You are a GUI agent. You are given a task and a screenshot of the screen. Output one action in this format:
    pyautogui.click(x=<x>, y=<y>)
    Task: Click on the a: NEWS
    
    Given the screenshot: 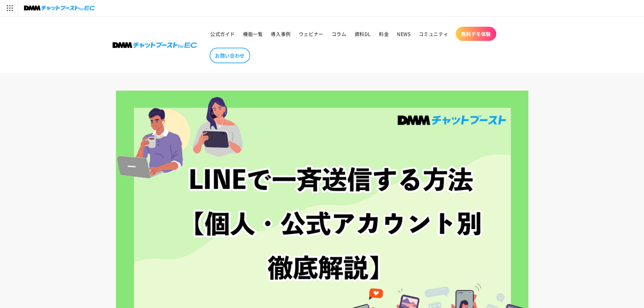 What is the action you would take?
    pyautogui.click(x=404, y=34)
    